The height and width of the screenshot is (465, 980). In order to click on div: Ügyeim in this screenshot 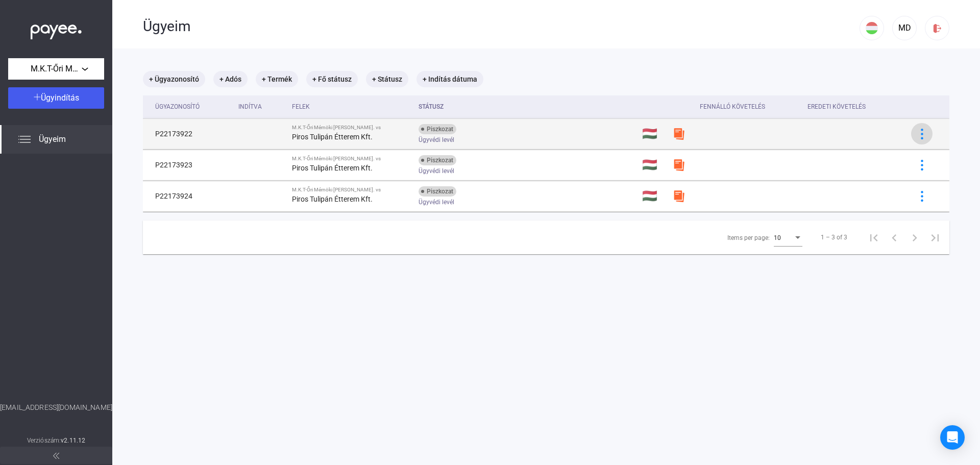, I will do `click(501, 26)`.